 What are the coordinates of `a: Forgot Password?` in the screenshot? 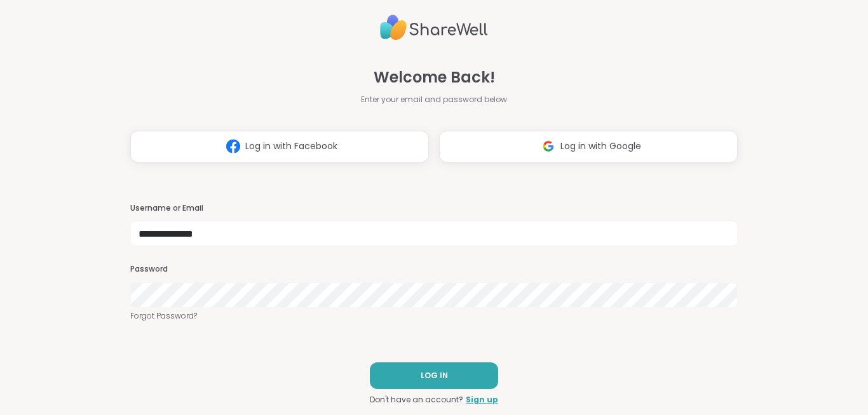 It's located at (434, 316).